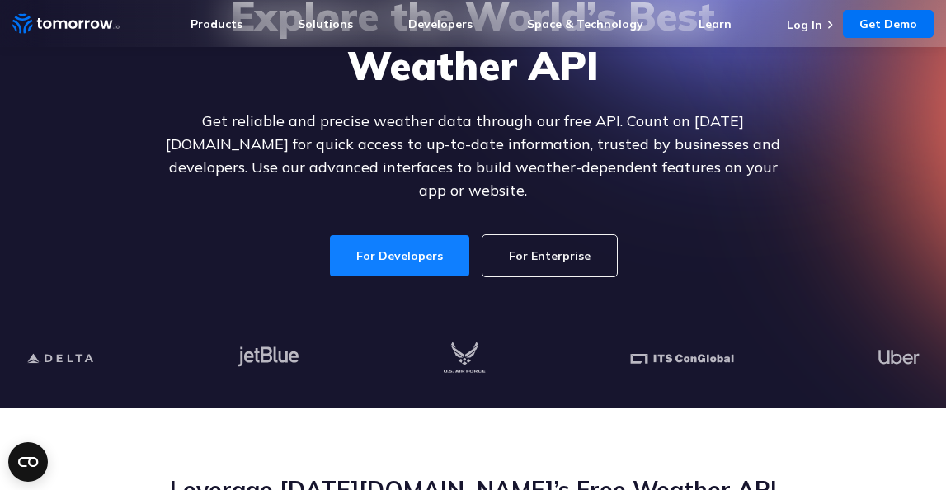 This screenshot has width=946, height=490. I want to click on a: For Developers, so click(399, 256).